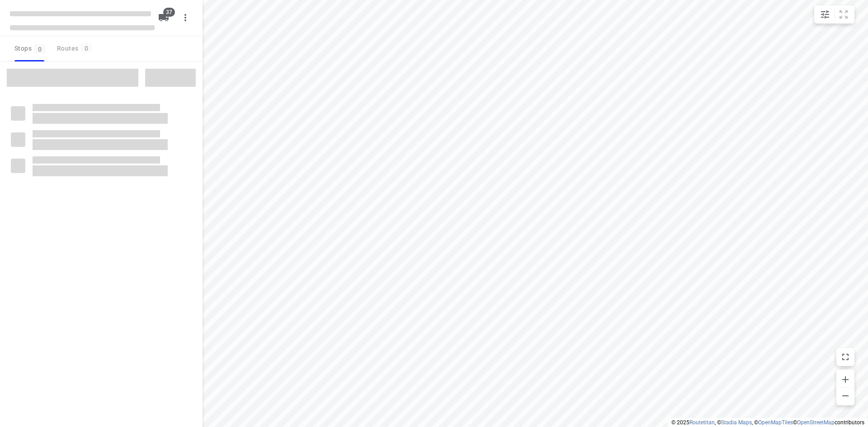  What do you see at coordinates (834, 14) in the screenshot?
I see `div: small contained button group` at bounding box center [834, 14].